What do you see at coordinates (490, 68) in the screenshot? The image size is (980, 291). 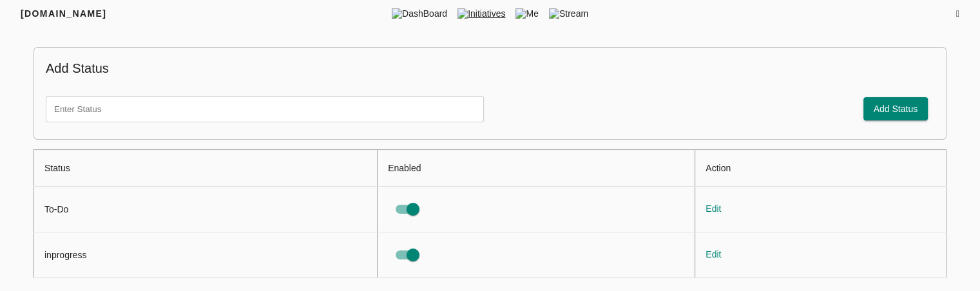 I see `p: Add Status` at bounding box center [490, 68].